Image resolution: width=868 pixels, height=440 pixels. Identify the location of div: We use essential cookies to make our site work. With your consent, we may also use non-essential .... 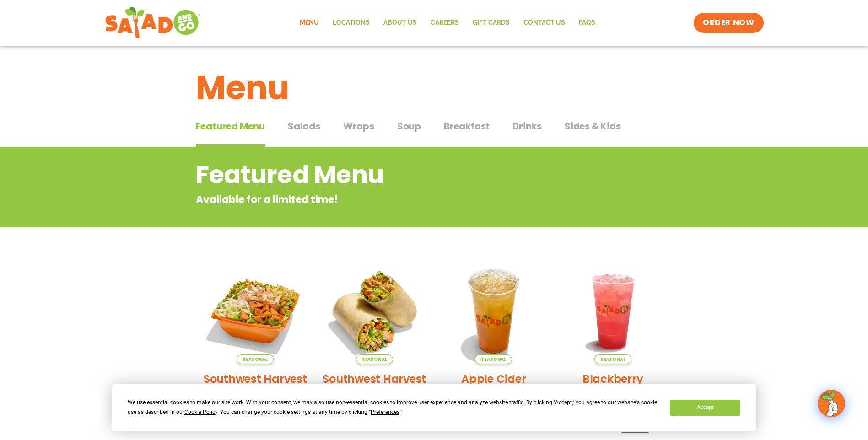
(393, 407).